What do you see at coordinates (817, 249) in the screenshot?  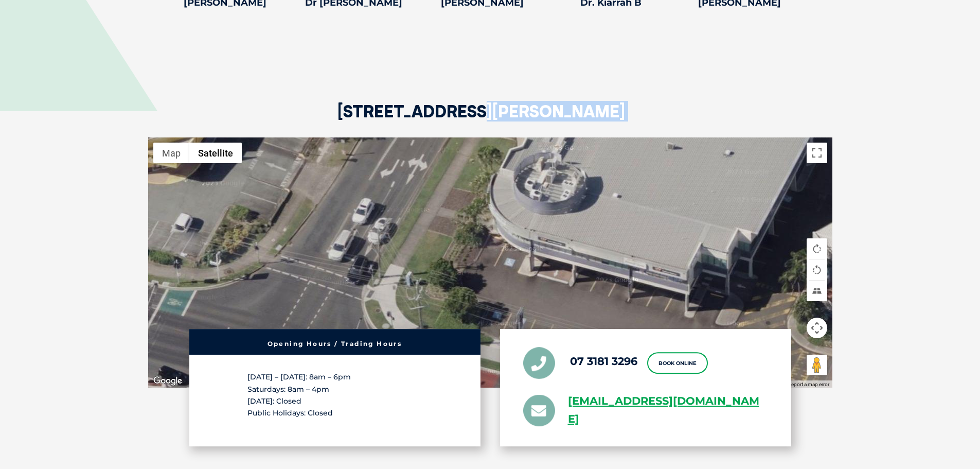 I see `button: Rotate map clockwise` at bounding box center [817, 249].